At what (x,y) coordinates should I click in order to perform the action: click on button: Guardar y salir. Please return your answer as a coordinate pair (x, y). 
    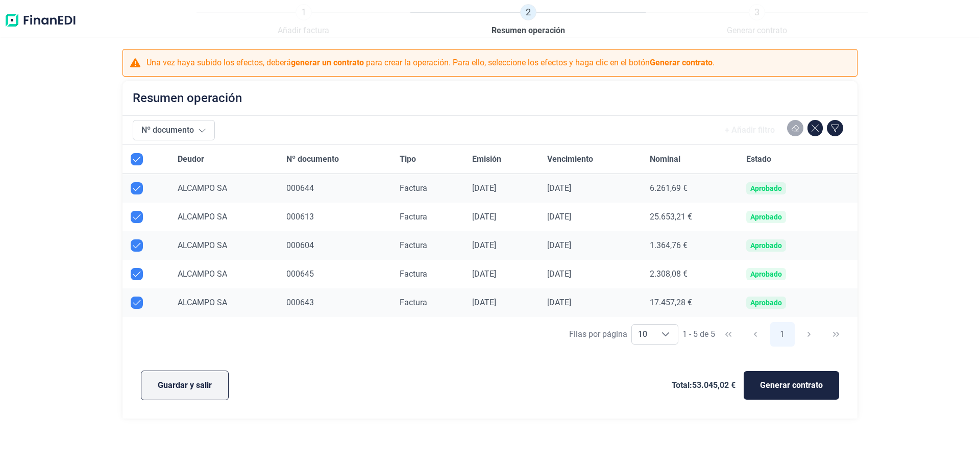
    Looking at the image, I should click on (185, 385).